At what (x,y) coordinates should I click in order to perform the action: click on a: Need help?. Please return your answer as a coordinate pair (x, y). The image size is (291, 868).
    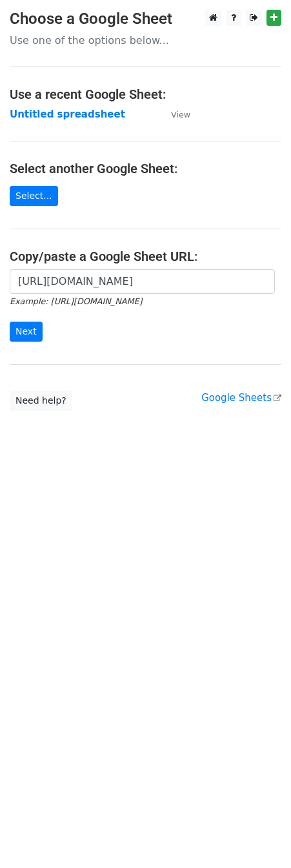
    Looking at the image, I should click on (41, 401).